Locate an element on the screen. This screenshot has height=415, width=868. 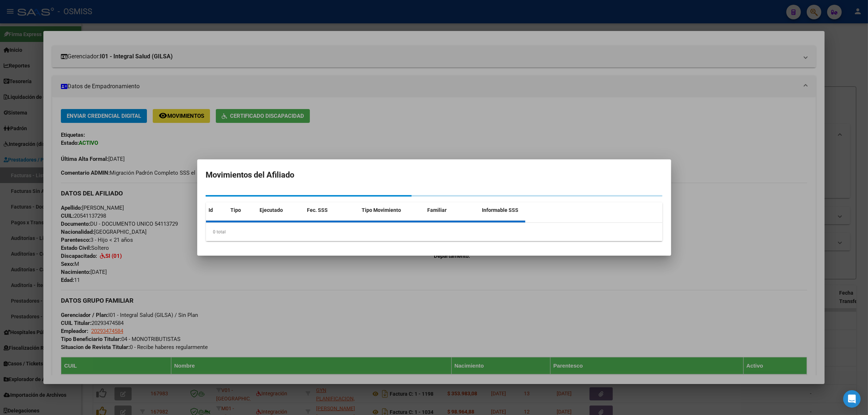
span: Tipo Movimiento is located at coordinates (382, 209).